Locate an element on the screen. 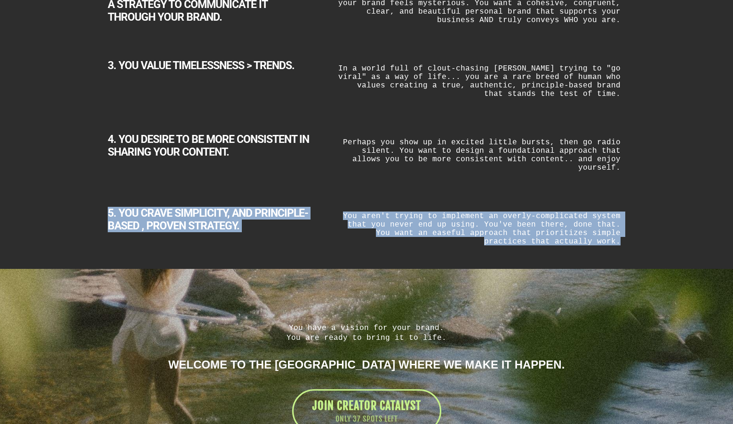 The width and height of the screenshot is (733, 424). div: You aren't trying to implement an overly-complicated system that you never end up using. You've b... is located at coordinates (479, 228).